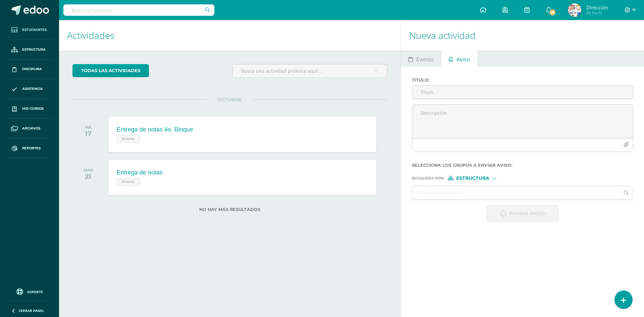 The height and width of the screenshot is (317, 644). Describe the element at coordinates (473, 178) in the screenshot. I see `div: [object Object]` at that location.